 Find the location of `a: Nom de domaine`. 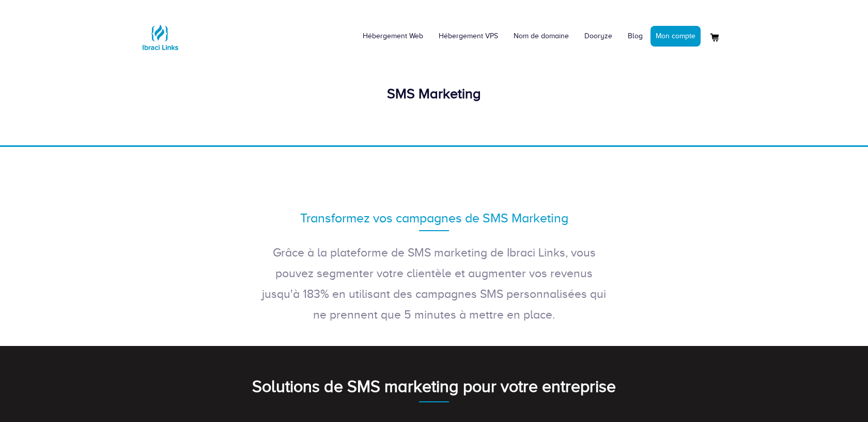

a: Nom de domaine is located at coordinates (541, 36).